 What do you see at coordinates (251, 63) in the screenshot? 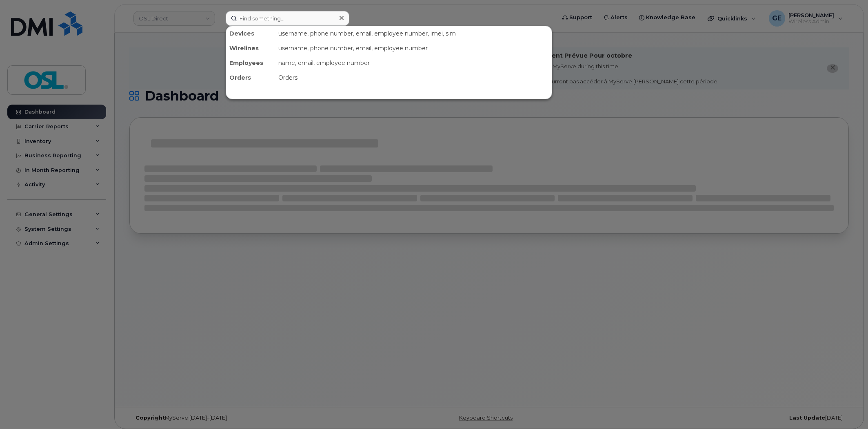
I see `div: Employees` at bounding box center [251, 63].